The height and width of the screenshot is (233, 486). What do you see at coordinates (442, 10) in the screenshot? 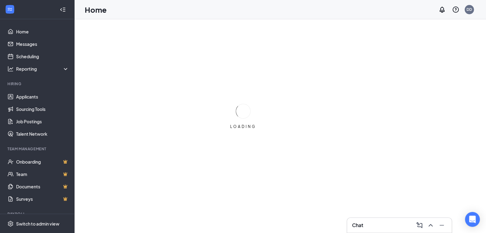
I see `svg: Notifications` at bounding box center [442, 10].